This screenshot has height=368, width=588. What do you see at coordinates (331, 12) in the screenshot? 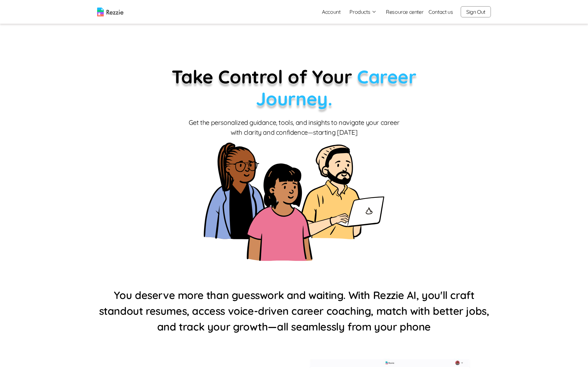
I see `a: Account` at bounding box center [331, 12].